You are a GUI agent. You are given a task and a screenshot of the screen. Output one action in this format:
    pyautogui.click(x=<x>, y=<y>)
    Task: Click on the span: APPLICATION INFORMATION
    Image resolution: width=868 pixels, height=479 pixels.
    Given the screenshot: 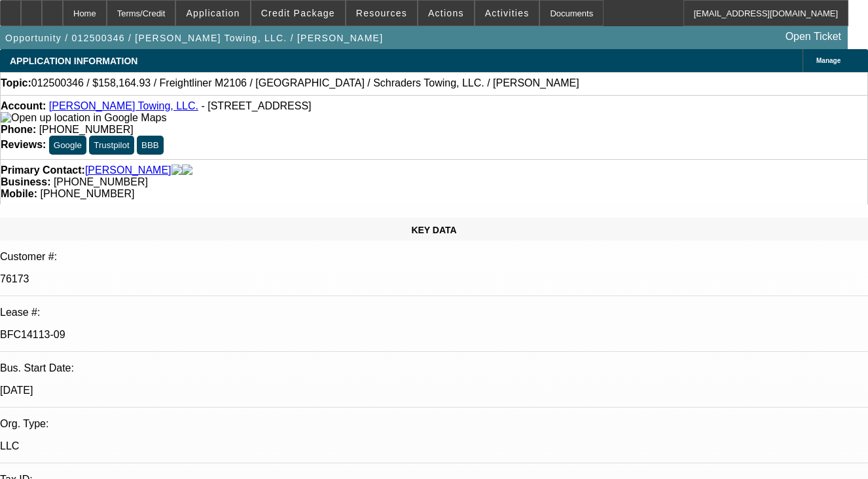 What is the action you would take?
    pyautogui.click(x=73, y=61)
    